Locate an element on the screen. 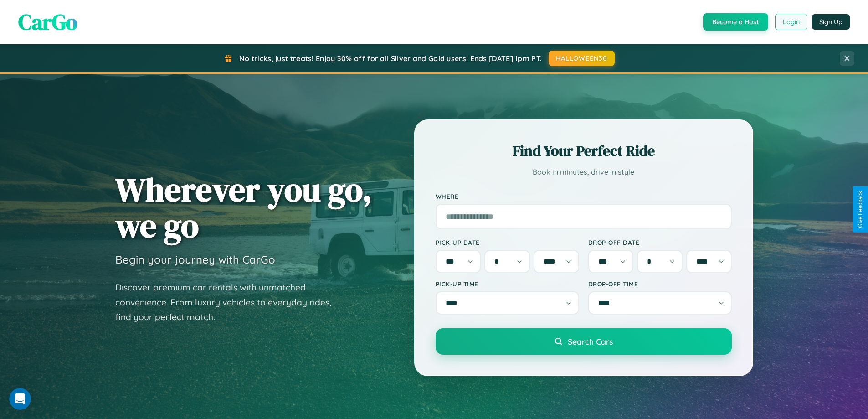 Image resolution: width=868 pixels, height=419 pixels. label: Where is located at coordinates (584, 196).